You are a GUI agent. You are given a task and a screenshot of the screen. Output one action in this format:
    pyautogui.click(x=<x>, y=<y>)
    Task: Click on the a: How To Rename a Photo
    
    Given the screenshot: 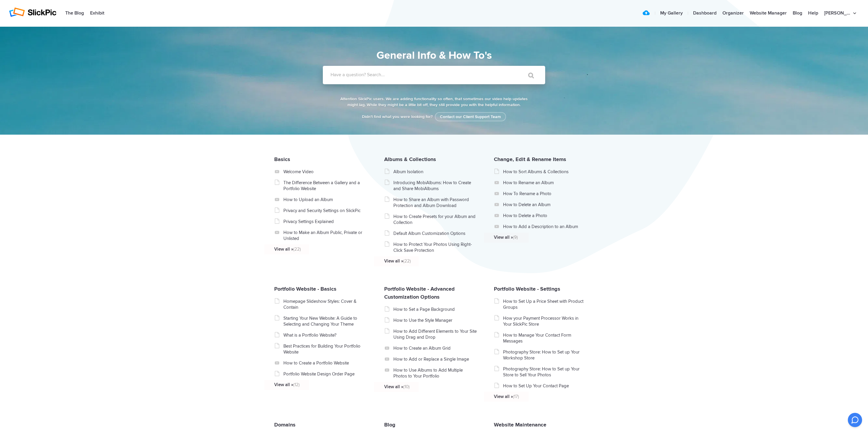 What is the action you would take?
    pyautogui.click(x=544, y=194)
    